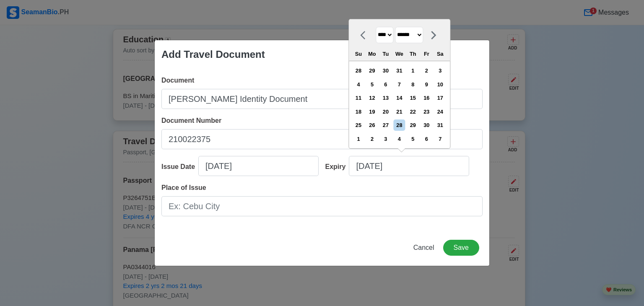  Describe the element at coordinates (412, 71) in the screenshot. I see `div: Choose Thursday, August 1st, 2030` at that location.